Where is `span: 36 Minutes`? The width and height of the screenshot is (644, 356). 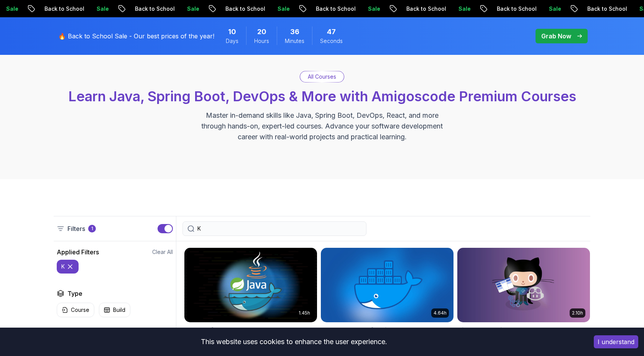 span: 36 Minutes is located at coordinates (295, 32).